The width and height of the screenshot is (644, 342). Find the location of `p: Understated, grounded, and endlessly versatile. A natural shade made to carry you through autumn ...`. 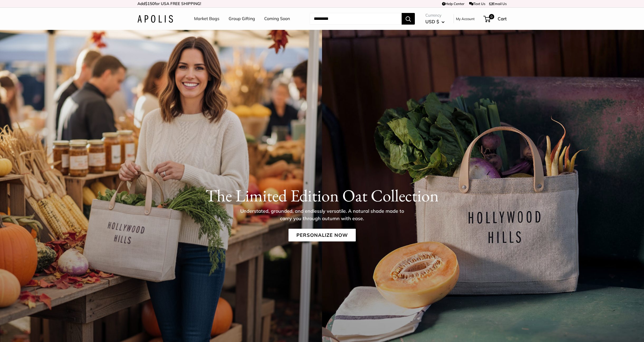

p: Understated, grounded, and endlessly versatile. A natural shade made to carry you through autumn ... is located at coordinates (322, 215).